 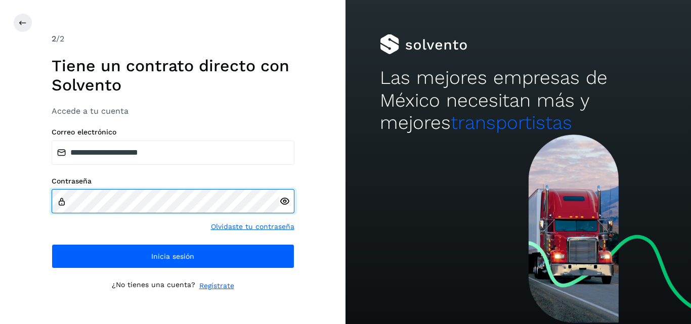 I want to click on h1: Tiene un contrato directo con Solvento, so click(x=173, y=75).